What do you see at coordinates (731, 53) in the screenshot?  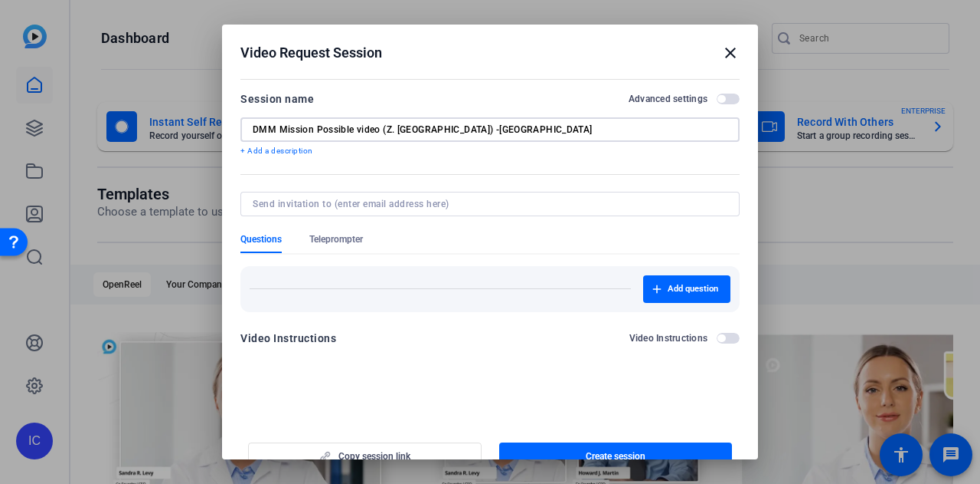 I see `mat-icon: close` at bounding box center [731, 53].